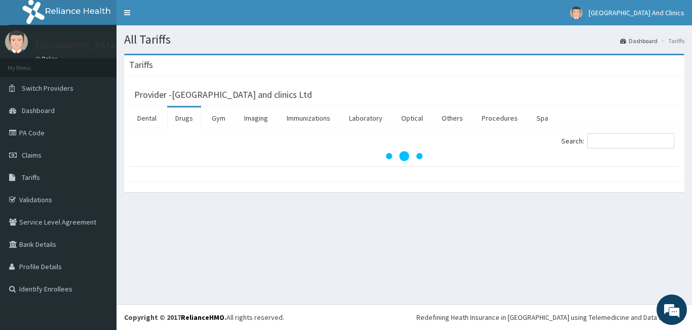 Image resolution: width=692 pixels, height=330 pixels. Describe the element at coordinates (308, 118) in the screenshot. I see `a: Immunizations` at that location.